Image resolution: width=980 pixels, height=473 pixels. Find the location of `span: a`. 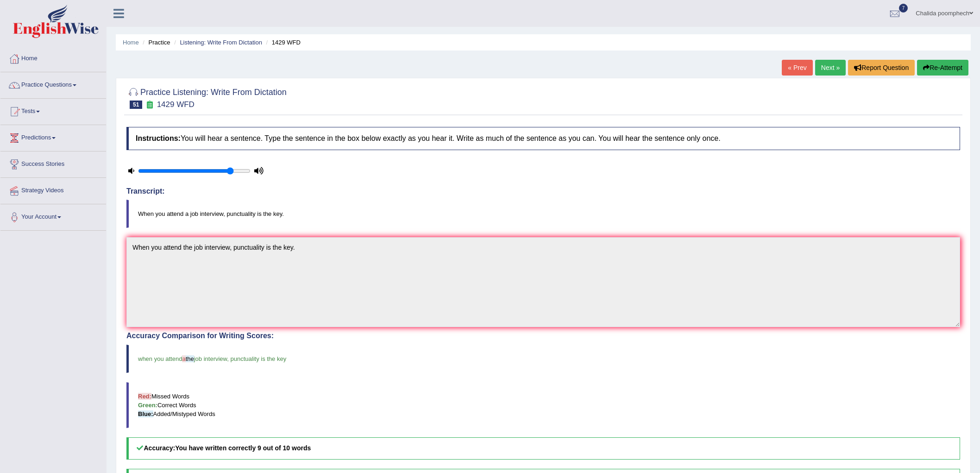

span: a is located at coordinates (183, 358).